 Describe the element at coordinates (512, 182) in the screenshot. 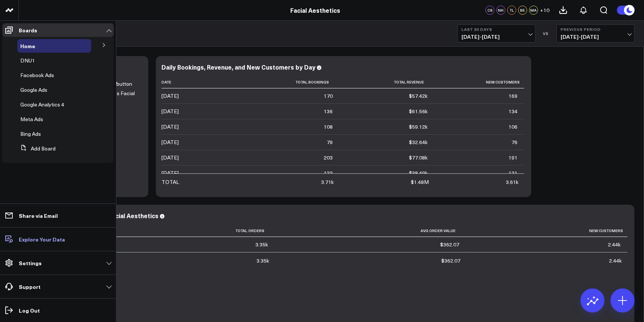

I see `div: 3.61k` at that location.